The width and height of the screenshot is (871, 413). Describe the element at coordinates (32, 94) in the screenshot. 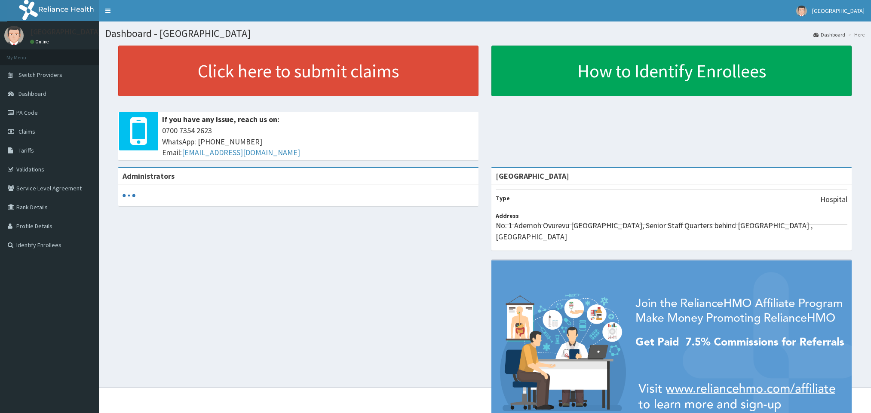

I see `span: Dashboard` at that location.